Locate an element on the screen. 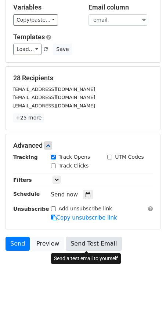 This screenshot has height=313, width=166. a: Preview is located at coordinates (48, 244).